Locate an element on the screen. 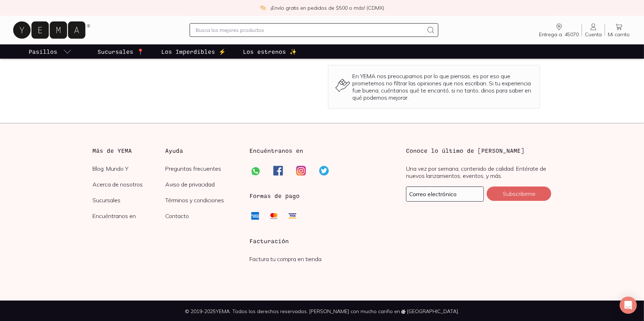  a: Factura tu compra en tienda is located at coordinates (285, 259).